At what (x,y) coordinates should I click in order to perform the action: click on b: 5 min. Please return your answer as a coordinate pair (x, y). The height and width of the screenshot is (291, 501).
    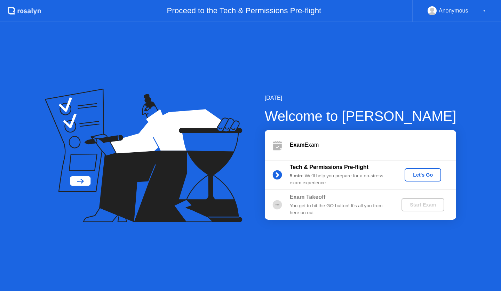
    Looking at the image, I should click on (296, 176).